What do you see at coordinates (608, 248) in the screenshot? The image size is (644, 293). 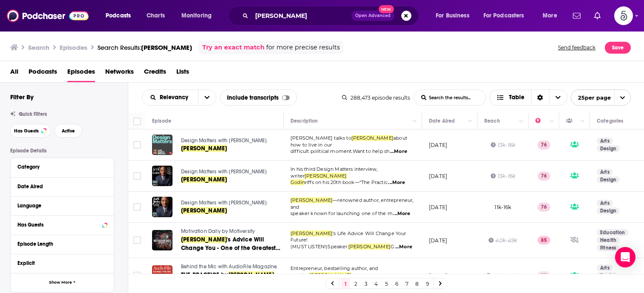 I see `a: Fitness` at bounding box center [608, 248].